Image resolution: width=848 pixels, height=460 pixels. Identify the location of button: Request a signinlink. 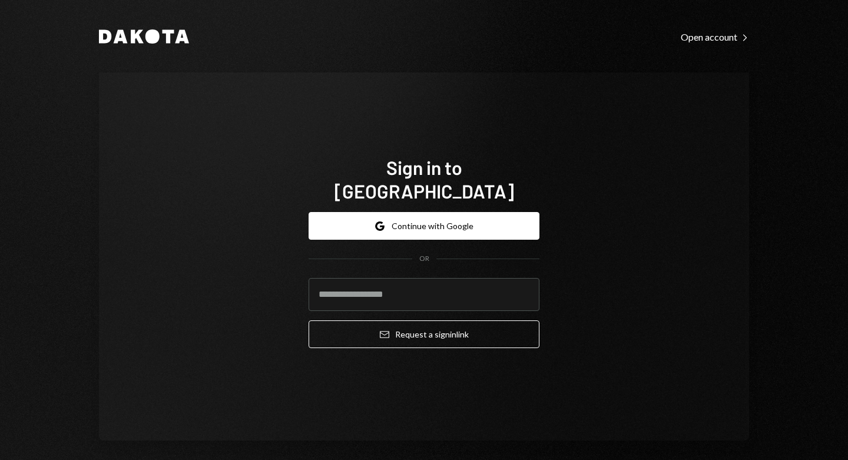
(424, 334).